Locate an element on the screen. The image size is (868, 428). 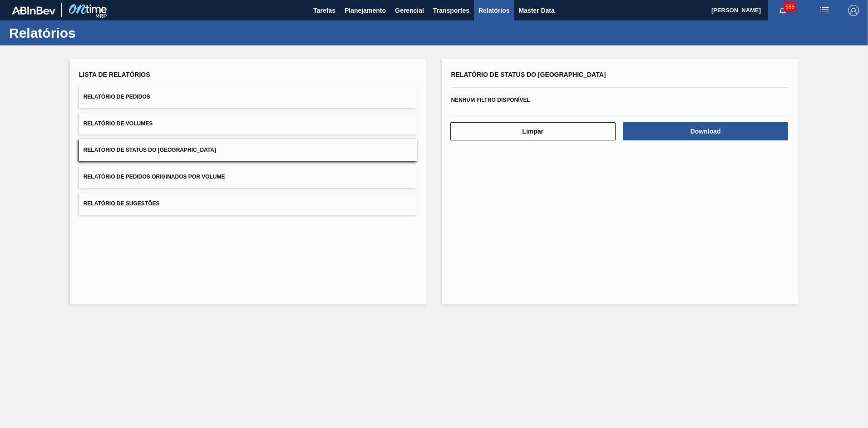
span: Nenhum filtro disponível is located at coordinates (491, 100).